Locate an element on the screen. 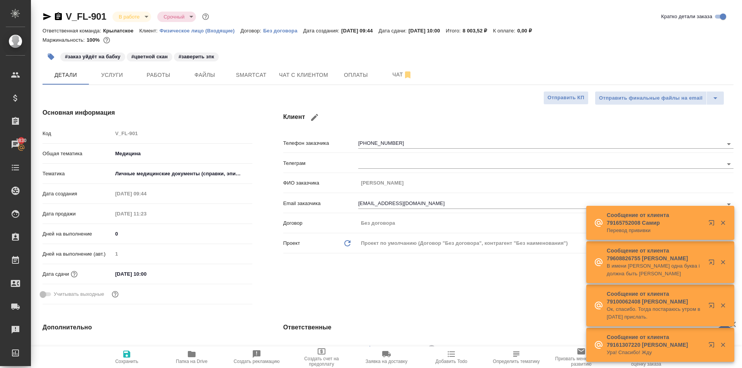  p: Ответственная команда: is located at coordinates (73, 31).